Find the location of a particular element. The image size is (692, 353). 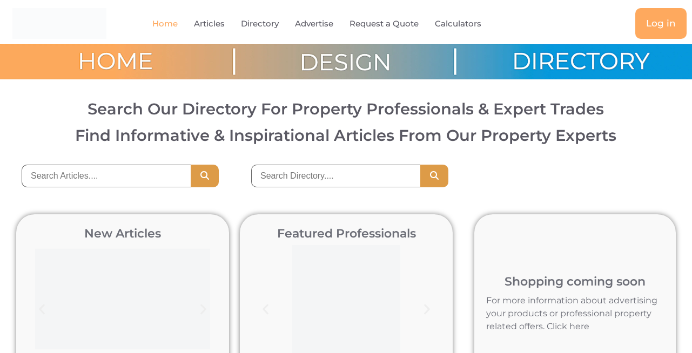

h2: New Articles is located at coordinates (123, 234).